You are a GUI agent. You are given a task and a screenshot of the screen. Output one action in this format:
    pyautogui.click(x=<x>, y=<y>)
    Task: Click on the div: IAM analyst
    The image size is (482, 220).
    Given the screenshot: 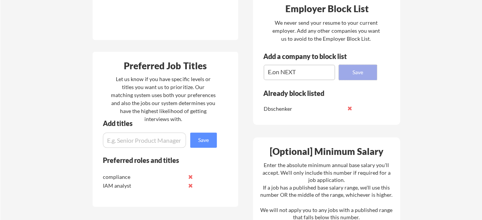 What is the action you would take?
    pyautogui.click(x=143, y=186)
    